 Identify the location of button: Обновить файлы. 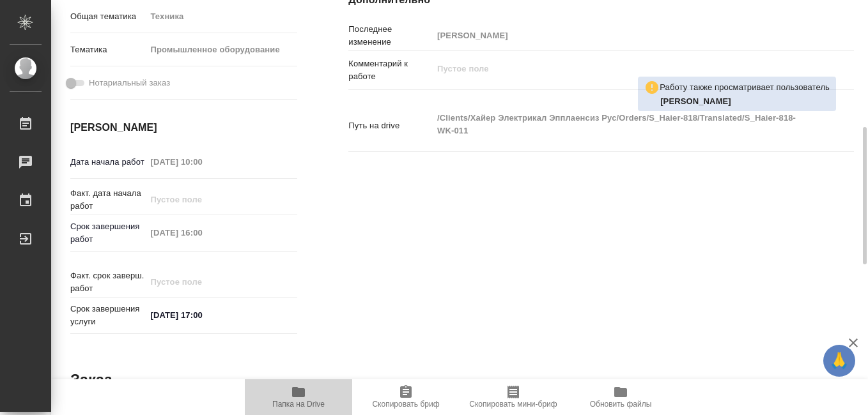
(621, 397).